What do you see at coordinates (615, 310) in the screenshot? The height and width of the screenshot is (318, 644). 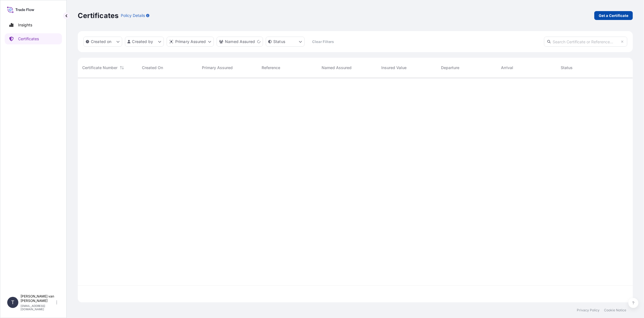 I see `a: Cookie Notice` at bounding box center [615, 310].